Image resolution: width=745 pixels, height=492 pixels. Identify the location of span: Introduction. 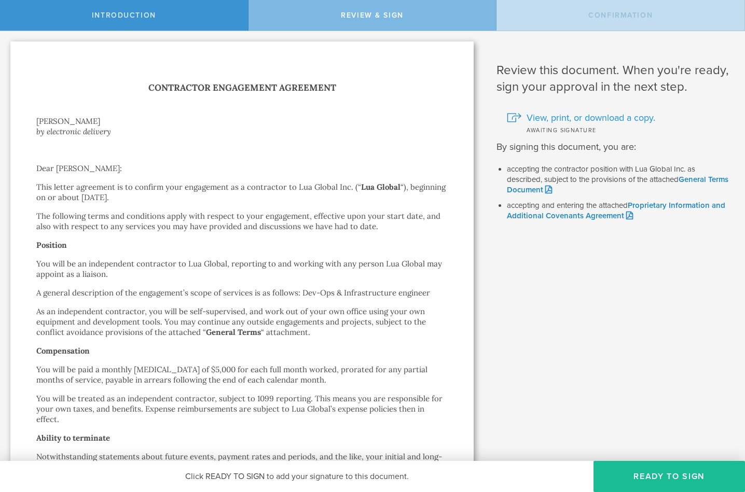
(124, 15).